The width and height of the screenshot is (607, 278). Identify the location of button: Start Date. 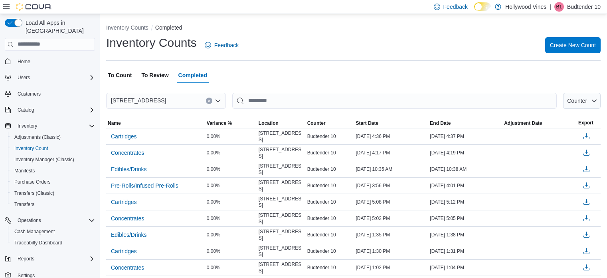
(391, 123).